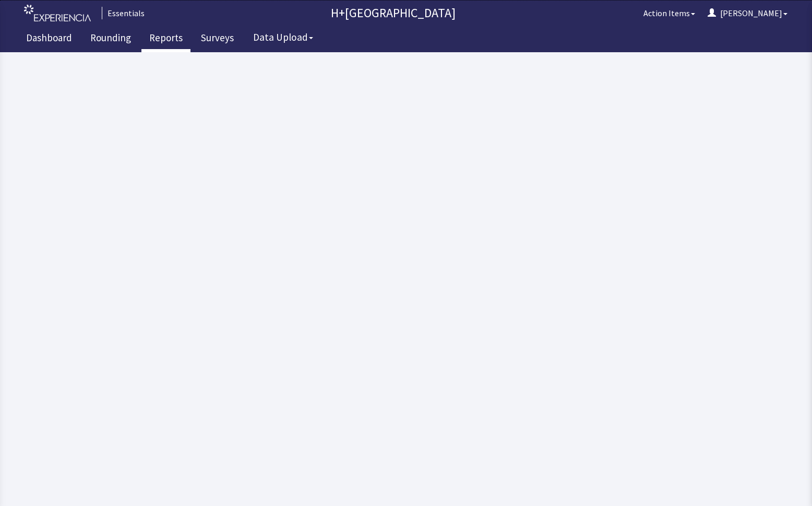  I want to click on button: Action Items, so click(669, 13).